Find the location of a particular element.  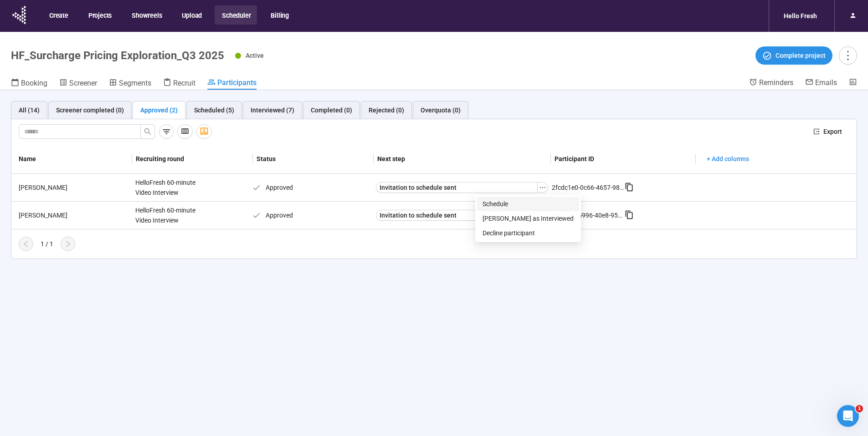

div: Screener completed (0) is located at coordinates (90, 110).